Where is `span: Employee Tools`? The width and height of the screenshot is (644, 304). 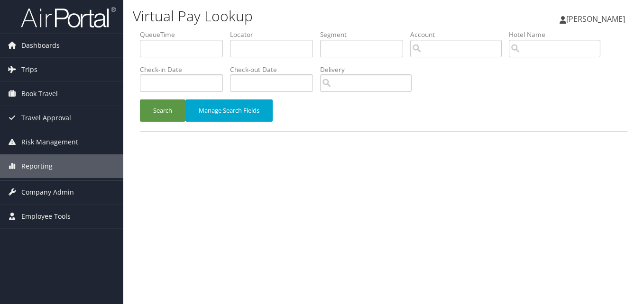
span: Employee Tools is located at coordinates (46, 216).